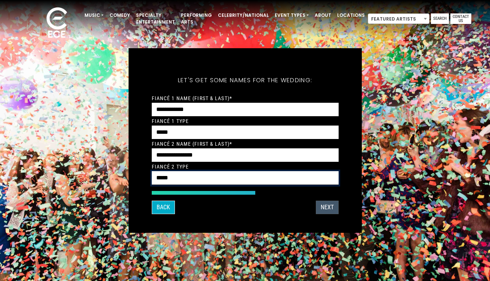  What do you see at coordinates (323, 15) in the screenshot?
I see `a: About` at bounding box center [323, 15].